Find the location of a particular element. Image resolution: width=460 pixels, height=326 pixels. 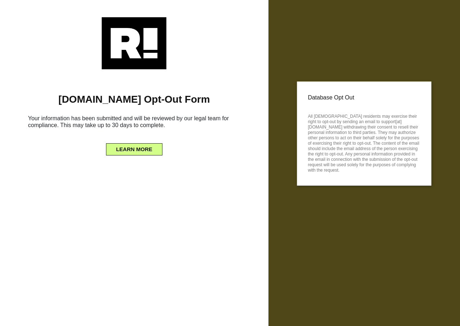

button: LEARN MORE is located at coordinates (134, 149).